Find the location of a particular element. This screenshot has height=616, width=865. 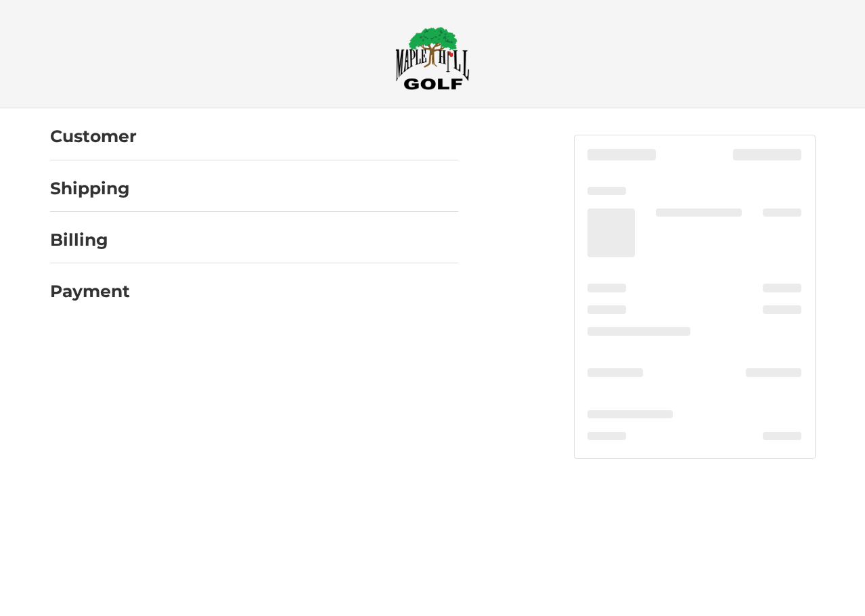

h2: Shipping is located at coordinates (90, 188).